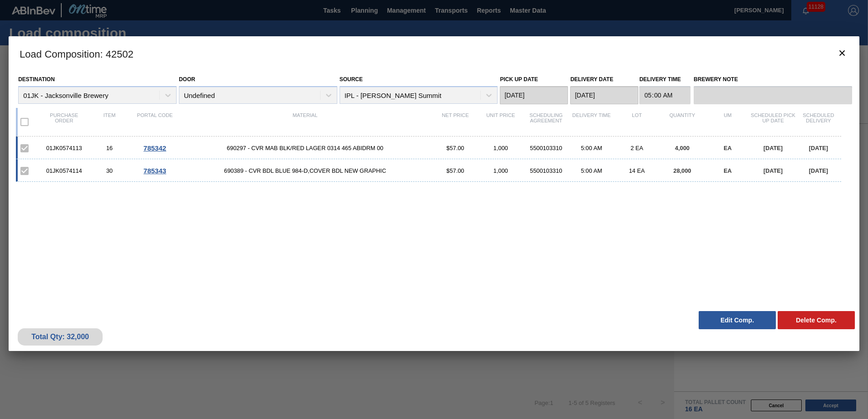  I want to click on div: 30, so click(109, 170).